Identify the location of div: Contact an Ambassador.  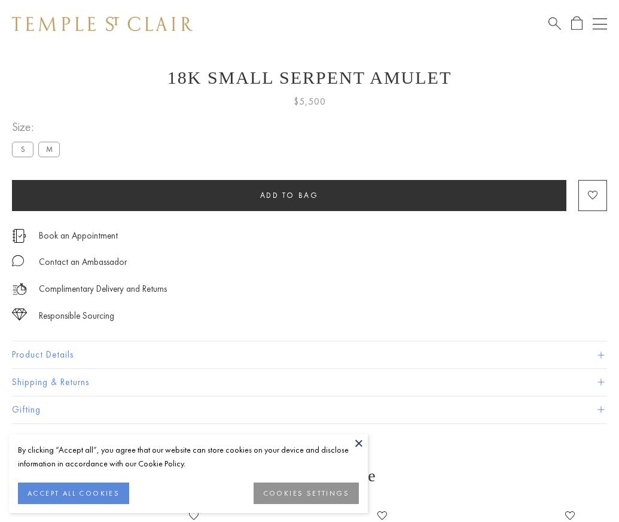
(83, 262).